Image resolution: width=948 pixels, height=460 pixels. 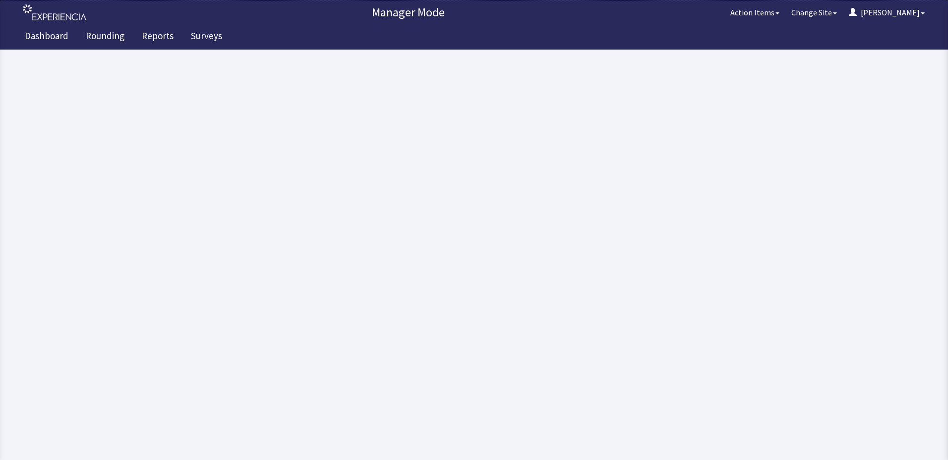 What do you see at coordinates (47, 37) in the screenshot?
I see `a: Dashboard` at bounding box center [47, 37].